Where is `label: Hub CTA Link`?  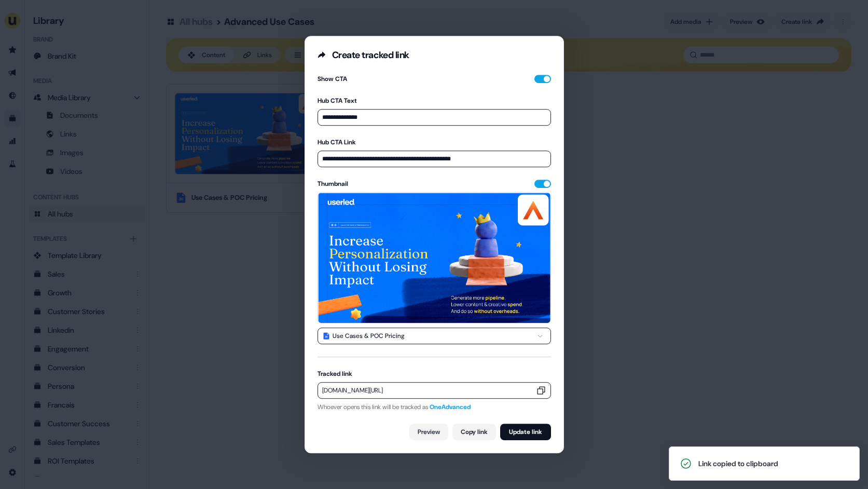
label: Hub CTA Link is located at coordinates (434, 142).